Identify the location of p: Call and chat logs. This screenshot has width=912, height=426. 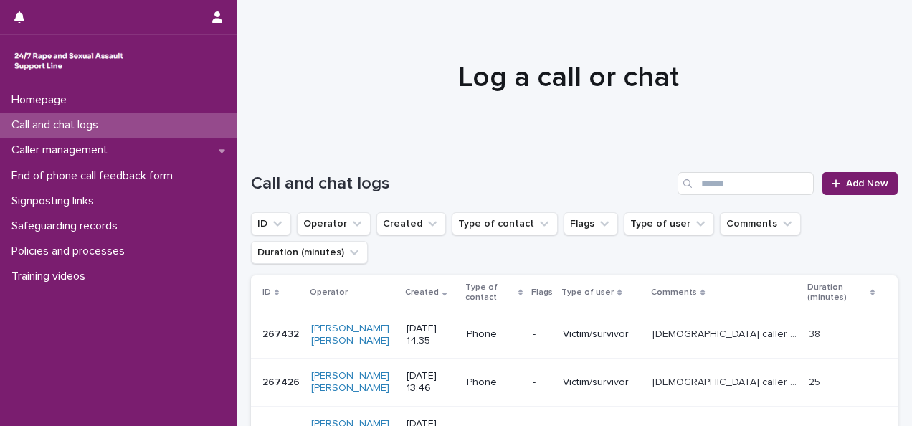
(57, 125).